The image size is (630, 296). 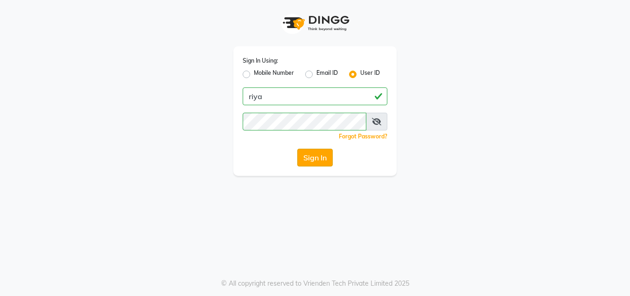 I want to click on button: Sign In, so click(x=315, y=157).